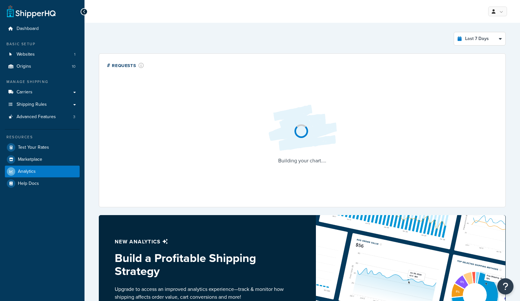 Image resolution: width=520 pixels, height=301 pixels. I want to click on p: Building your chart...., so click(302, 161).